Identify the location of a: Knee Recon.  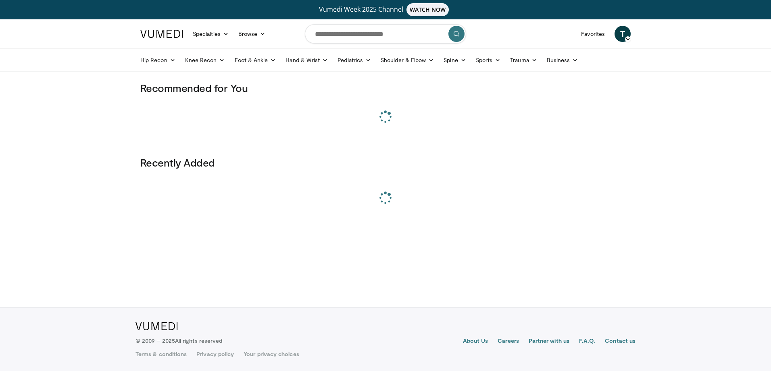
(205, 60).